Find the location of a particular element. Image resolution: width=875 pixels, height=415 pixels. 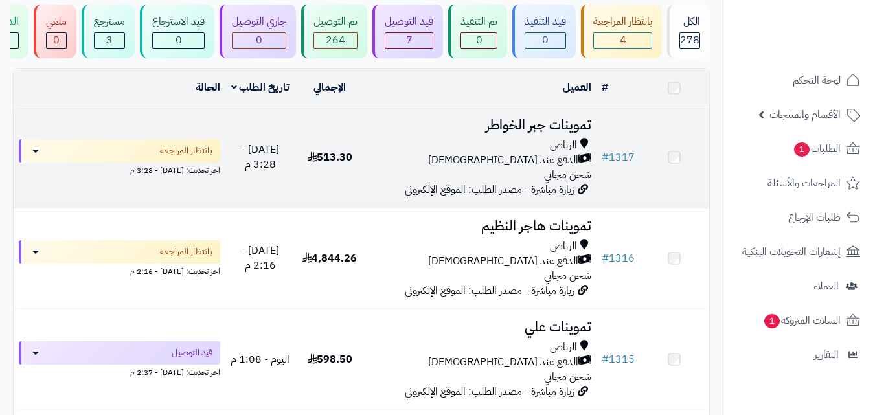

a: لوحة التحكم is located at coordinates (799, 80).